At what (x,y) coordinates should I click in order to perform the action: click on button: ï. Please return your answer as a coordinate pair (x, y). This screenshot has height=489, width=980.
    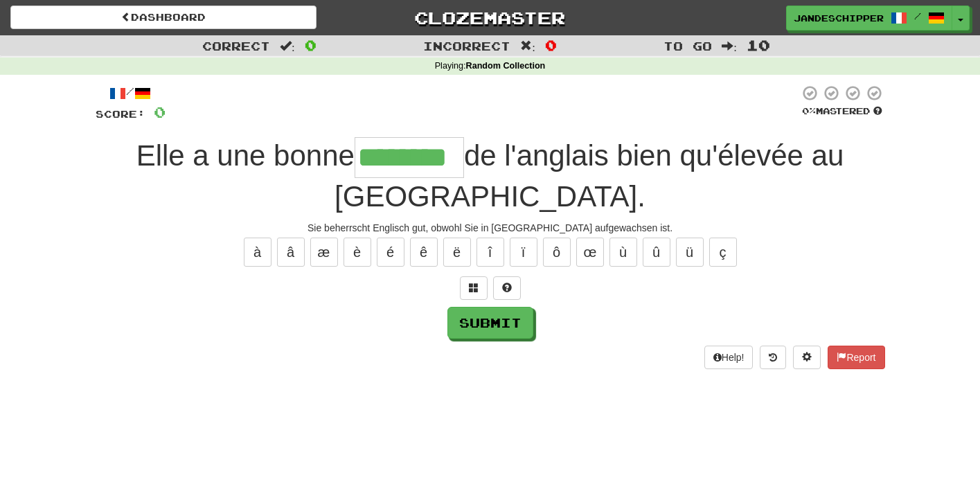
    Looking at the image, I should click on (524, 252).